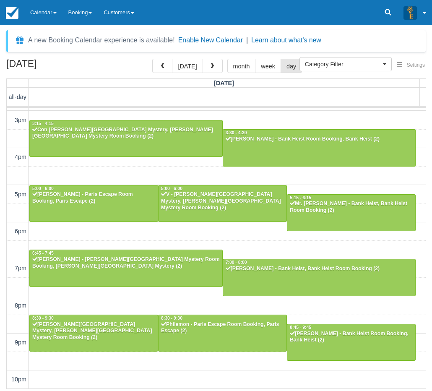  Describe the element at coordinates (236, 262) in the screenshot. I see `span: 7:00 - 8:00` at that location.